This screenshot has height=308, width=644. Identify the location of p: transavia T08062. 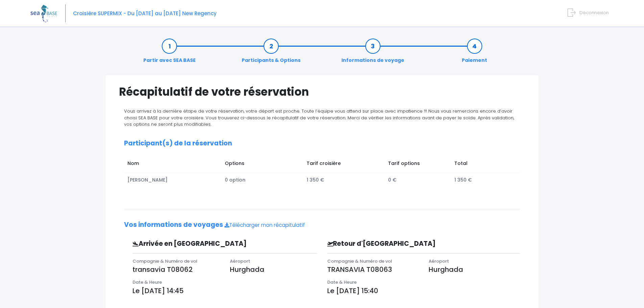
(176, 270).